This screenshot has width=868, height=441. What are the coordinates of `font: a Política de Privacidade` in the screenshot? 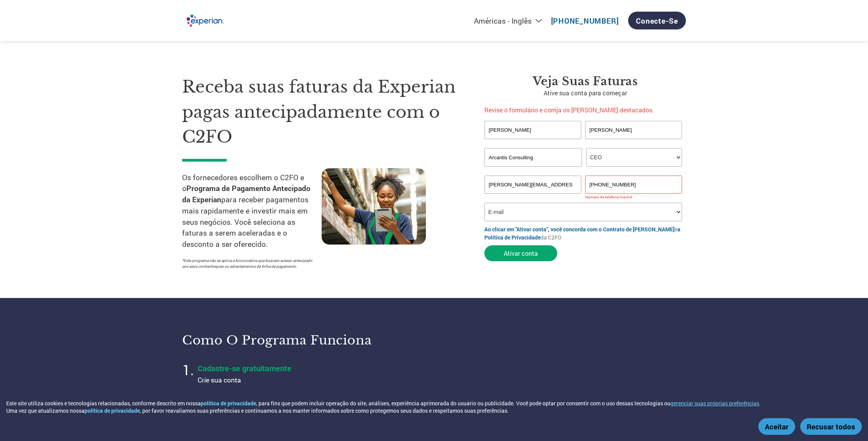 It's located at (582, 233).